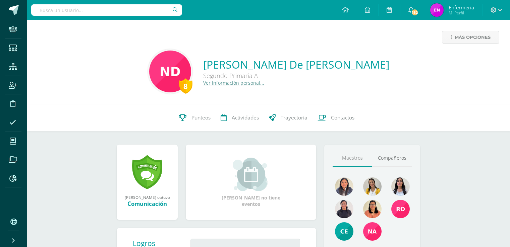 This screenshot has height=247, width=510. What do you see at coordinates (288, 118) in the screenshot?
I see `a: Trayectoria` at bounding box center [288, 118].